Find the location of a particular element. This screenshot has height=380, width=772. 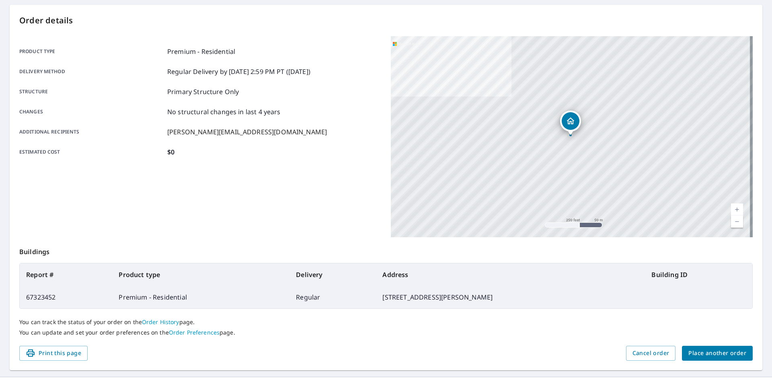

p: You can track the status of your order on the page. is located at coordinates (386, 322).